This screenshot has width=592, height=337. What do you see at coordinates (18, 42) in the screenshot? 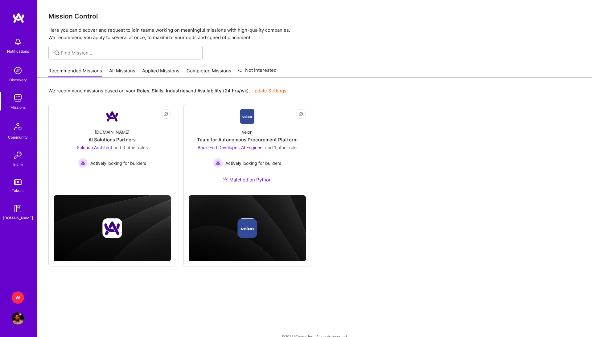
I see `img: bell` at bounding box center [18, 42].